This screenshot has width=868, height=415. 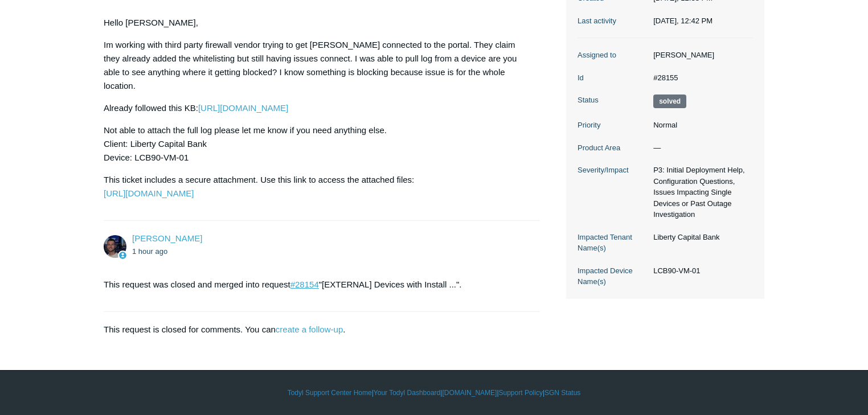 I want to click on dd: #28155, so click(x=700, y=78).